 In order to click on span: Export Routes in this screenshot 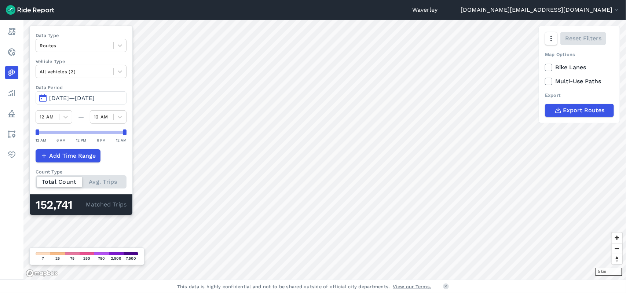, I will do `click(584, 110)`.